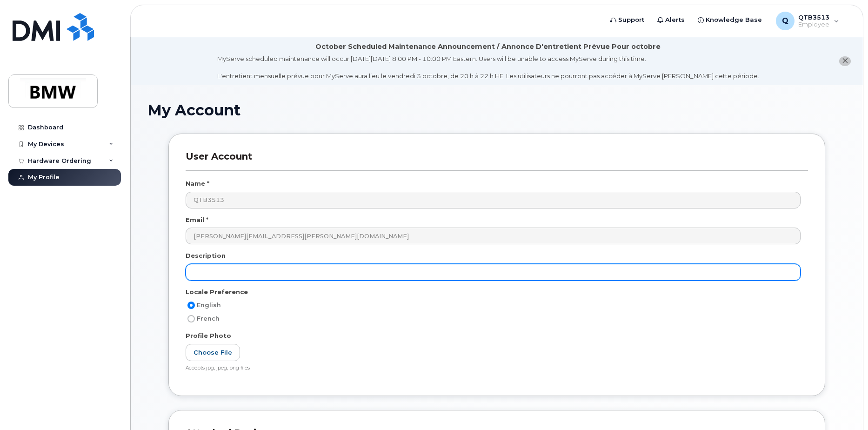 This screenshot has height=430, width=868. I want to click on label: Description, so click(206, 256).